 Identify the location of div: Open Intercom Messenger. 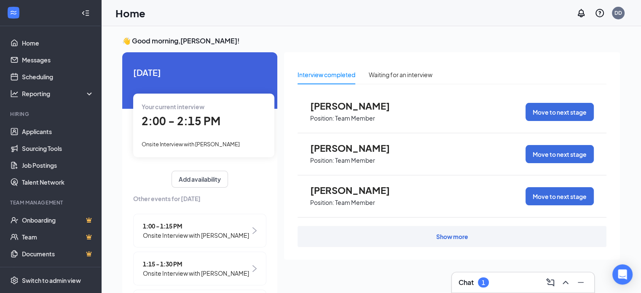
(623, 274).